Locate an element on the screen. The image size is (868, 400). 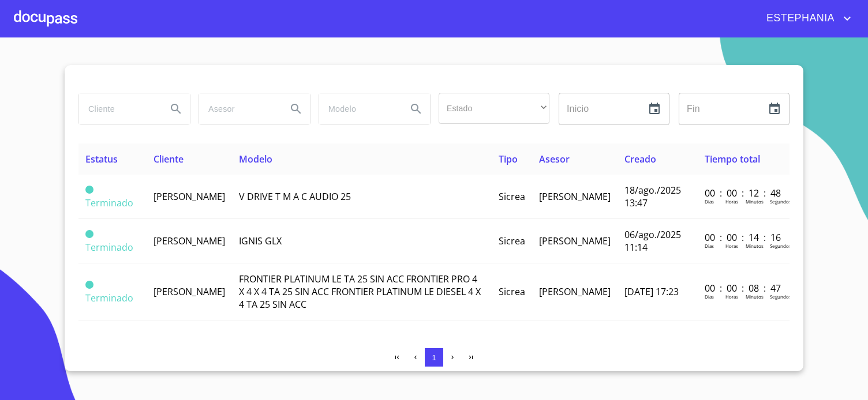
button: account of current user is located at coordinates (806, 18).